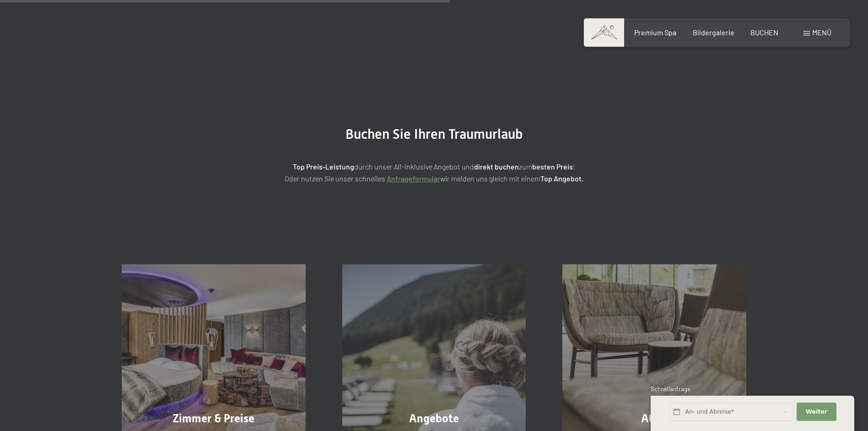 The width and height of the screenshot is (868, 431). I want to click on strong: Top Preis-Leistung, so click(323, 166).